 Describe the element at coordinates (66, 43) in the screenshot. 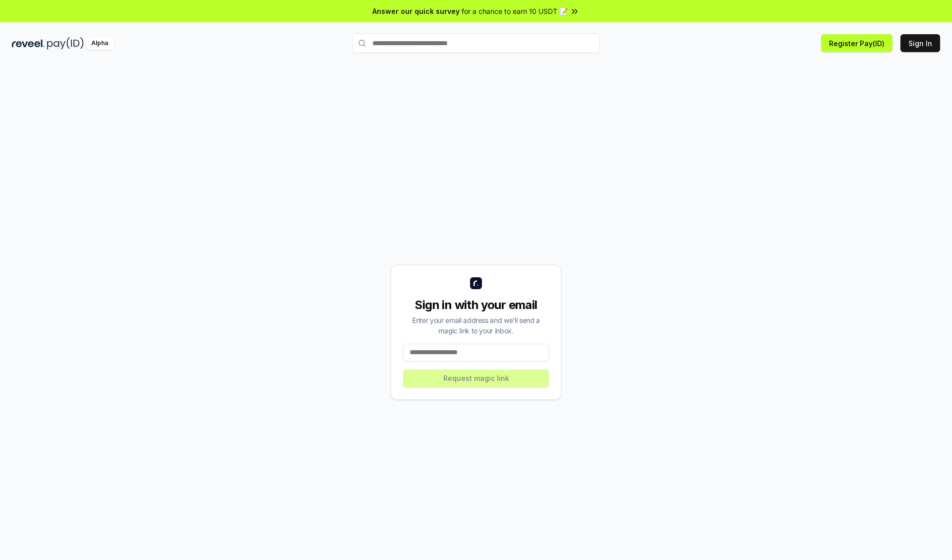

I see `img: pay_id` at that location.